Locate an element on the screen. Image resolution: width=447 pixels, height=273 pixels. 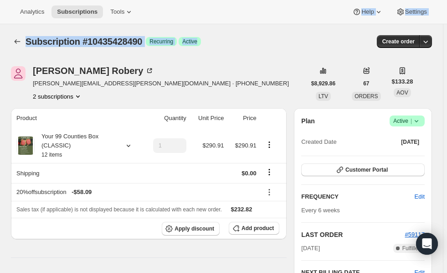
span: Tools is located at coordinates (117, 12).